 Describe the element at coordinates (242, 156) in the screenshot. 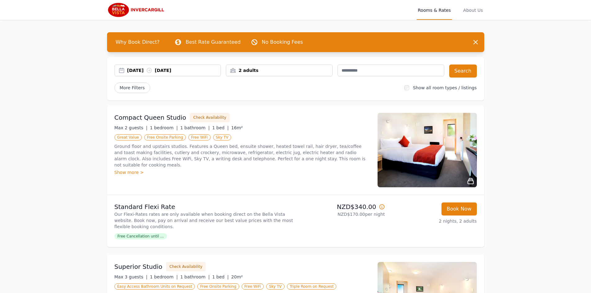

I see `p: Ground floor and upstairs studios. Features a Queen bed, ensuite shower, heated towel rail, hair ...` at that location.